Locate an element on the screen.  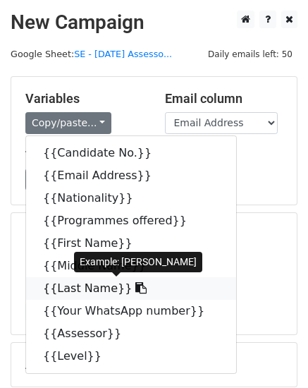
a: {{Your WhatsApp number}} is located at coordinates (131, 311).